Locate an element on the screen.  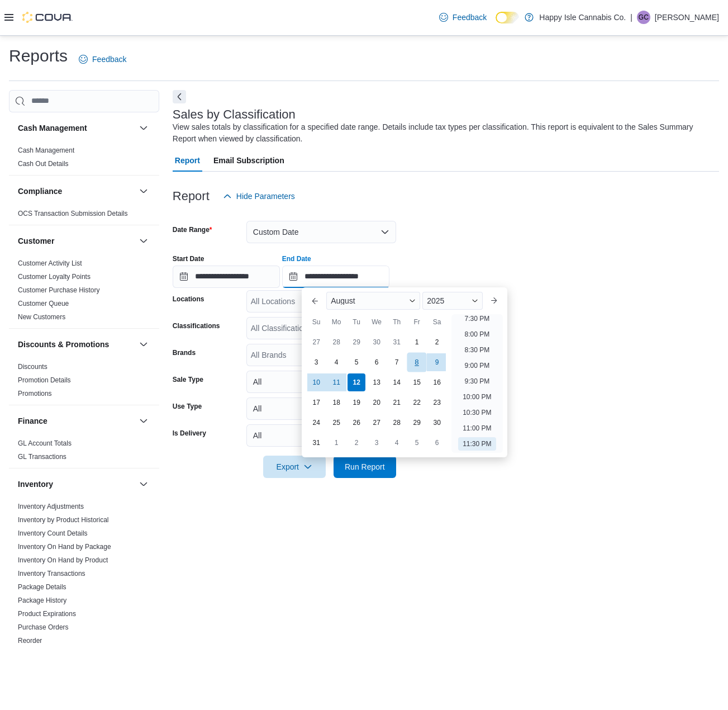
div: day-8 is located at coordinates (417, 362).